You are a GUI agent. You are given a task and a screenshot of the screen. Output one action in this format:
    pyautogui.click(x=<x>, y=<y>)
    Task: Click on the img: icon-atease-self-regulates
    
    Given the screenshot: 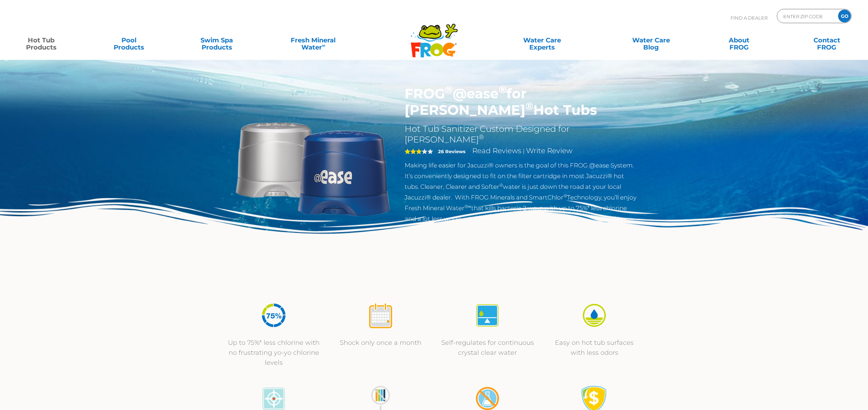 What is the action you would take?
    pyautogui.click(x=487, y=316)
    